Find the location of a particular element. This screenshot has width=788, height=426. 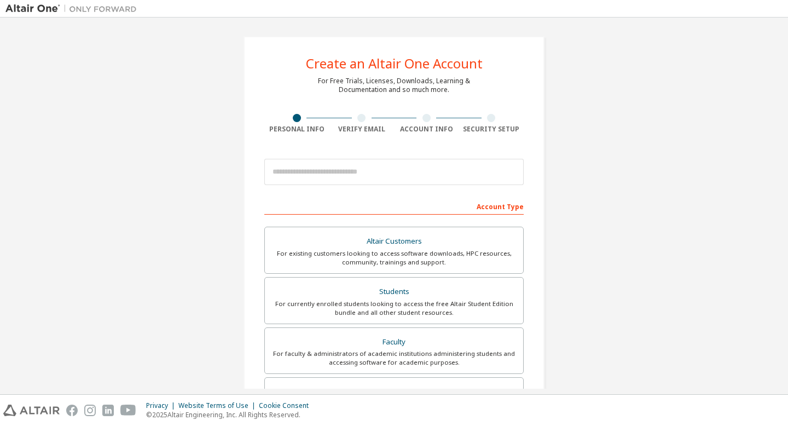

img: facebook.svg is located at coordinates (72, 410).